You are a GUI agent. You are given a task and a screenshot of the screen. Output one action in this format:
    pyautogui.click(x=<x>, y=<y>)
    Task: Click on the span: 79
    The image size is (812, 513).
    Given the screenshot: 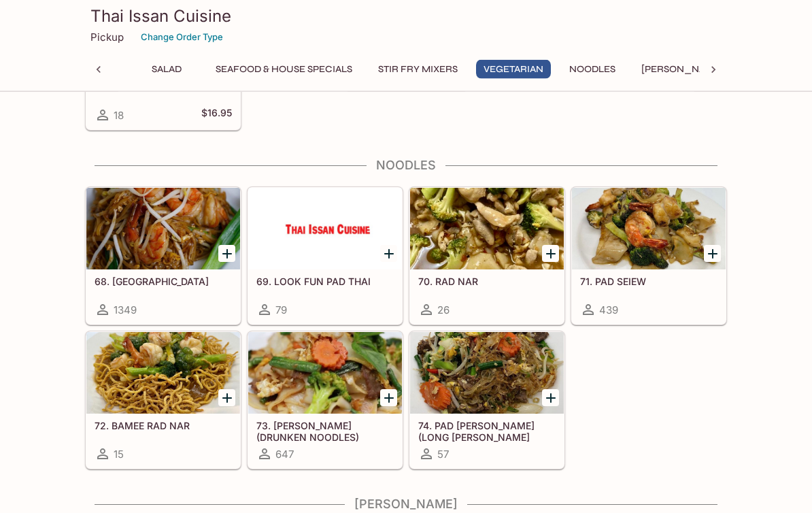 What is the action you would take?
    pyautogui.click(x=281, y=310)
    